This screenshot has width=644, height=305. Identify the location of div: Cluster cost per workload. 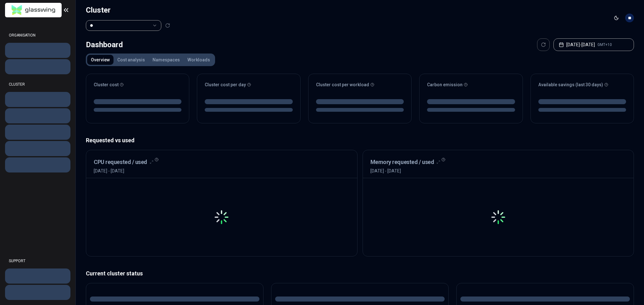
(360, 85).